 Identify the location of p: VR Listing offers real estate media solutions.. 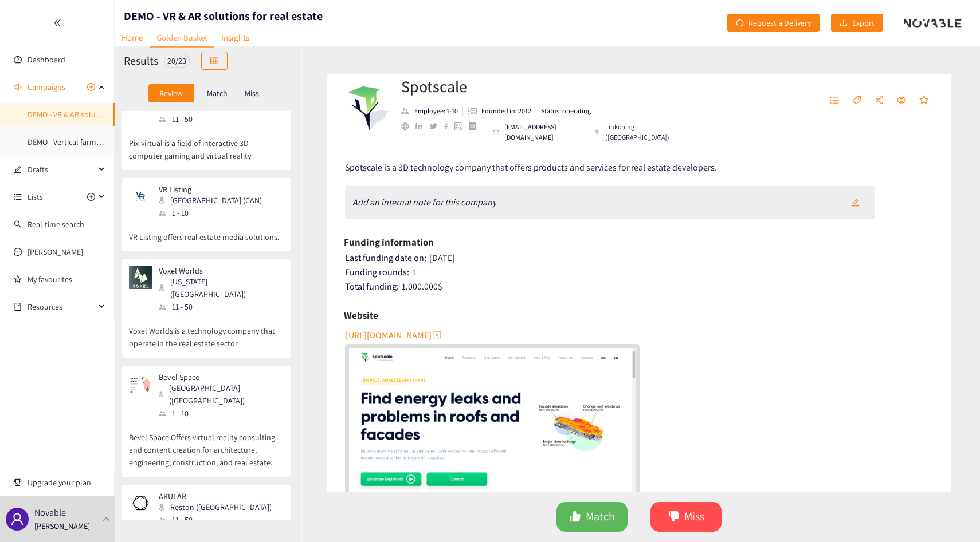
(206, 231).